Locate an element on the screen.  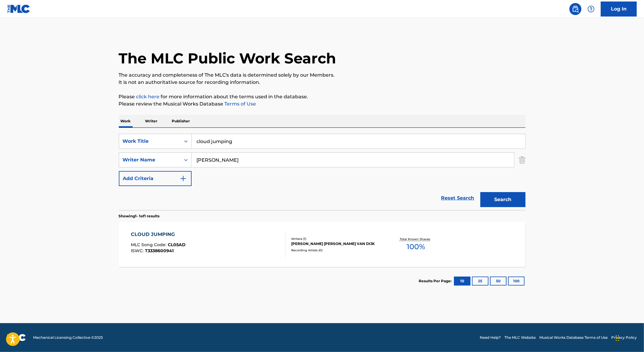
p: Please review the Musical Works Database is located at coordinates (322, 104).